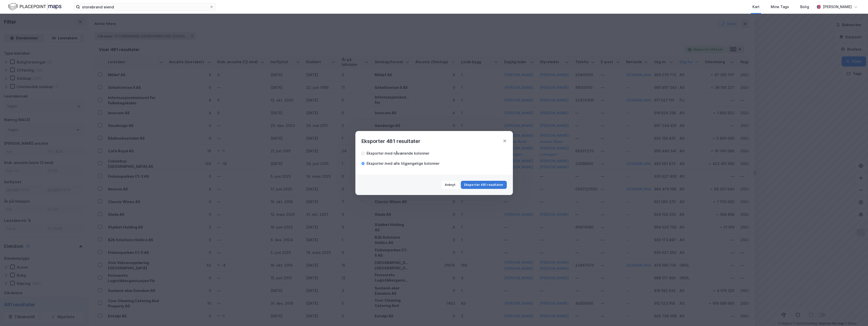 The height and width of the screenshot is (326, 868). What do you see at coordinates (450, 185) in the screenshot?
I see `button: Avbryt` at bounding box center [450, 185].